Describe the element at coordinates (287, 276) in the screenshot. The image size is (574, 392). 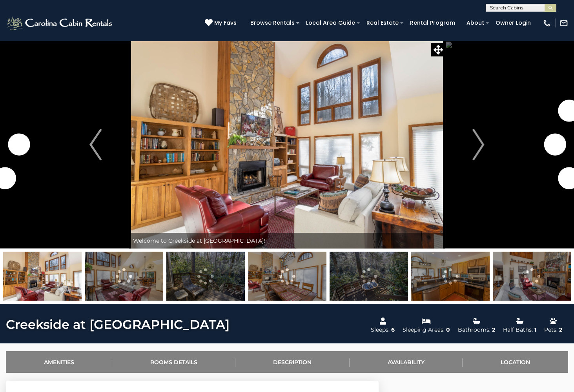
I see `img: 163275307` at that location.